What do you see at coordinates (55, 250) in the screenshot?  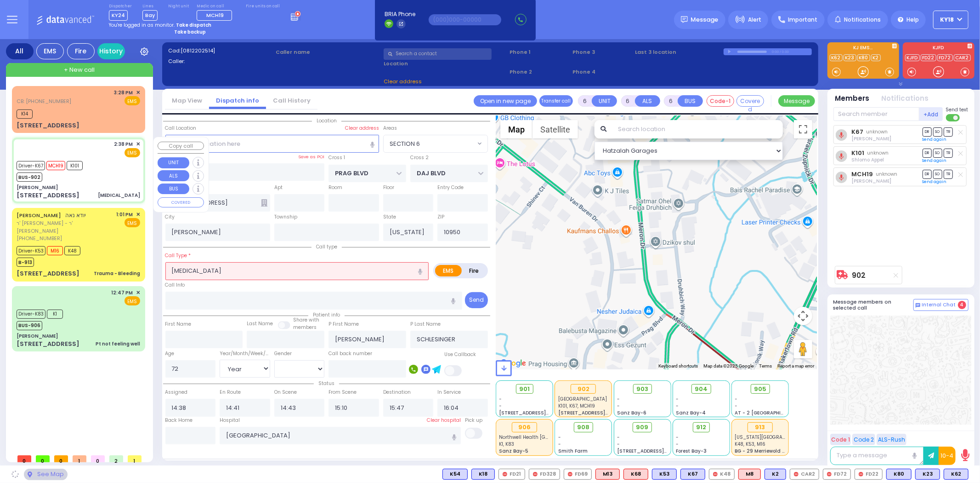 I see `span: M16` at bounding box center [55, 250].